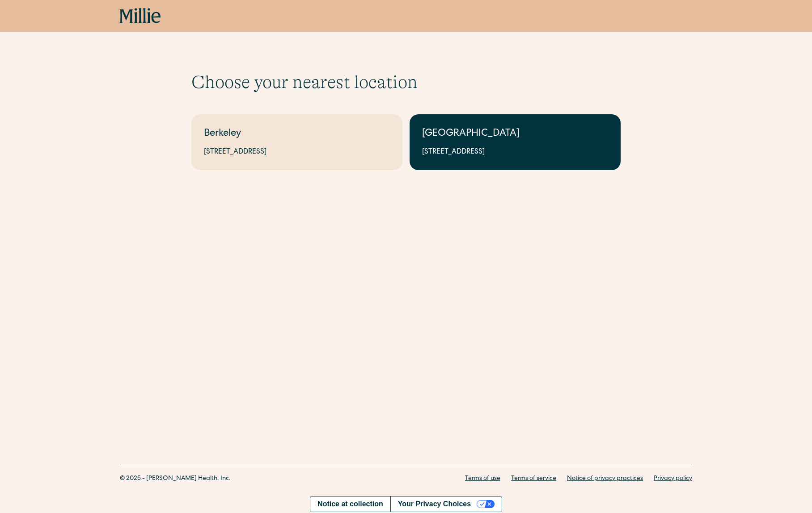 Image resolution: width=812 pixels, height=513 pixels. Describe the element at coordinates (533, 479) in the screenshot. I see `a: Terms of service` at that location.